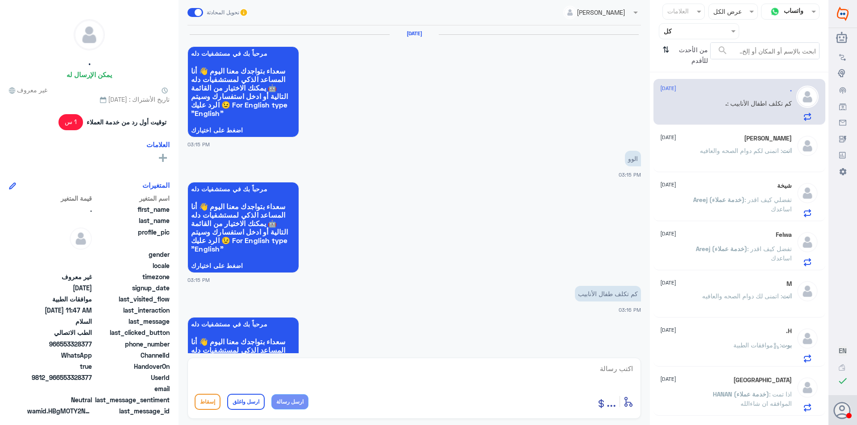  What do you see at coordinates (246, 402) in the screenshot?
I see `button: ارسل واغلق` at bounding box center [246, 402].